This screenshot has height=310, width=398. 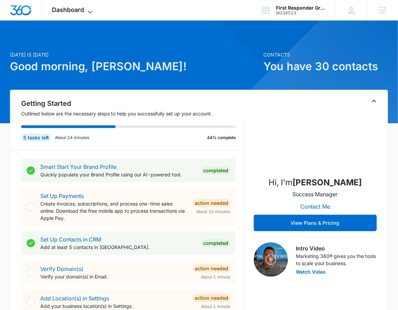 What do you see at coordinates (114, 276) in the screenshot?
I see `p: Verify your domain(s) in Email.` at bounding box center [114, 276].